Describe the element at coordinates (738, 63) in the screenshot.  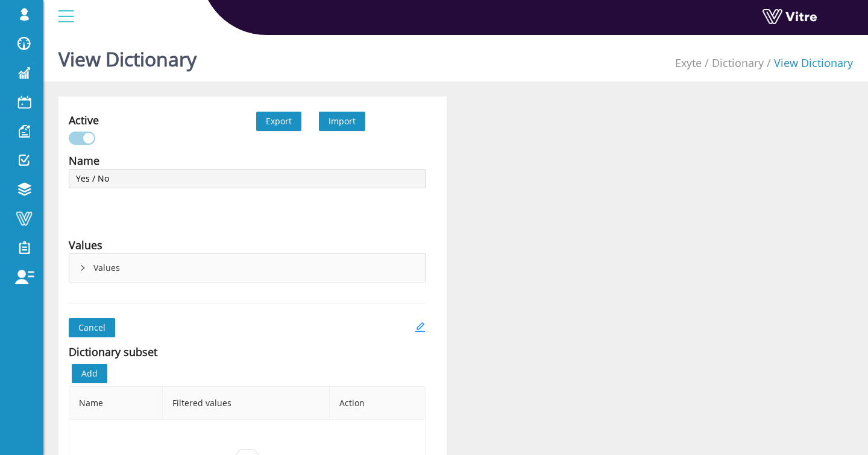
I see `a: Dictionary` at that location.